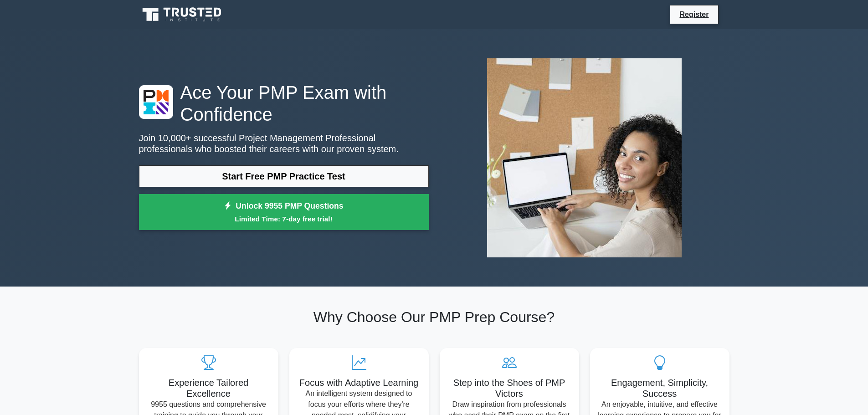 Image resolution: width=868 pixels, height=415 pixels. I want to click on h5: Step into the Shoes of PMP Victors, so click(509, 388).